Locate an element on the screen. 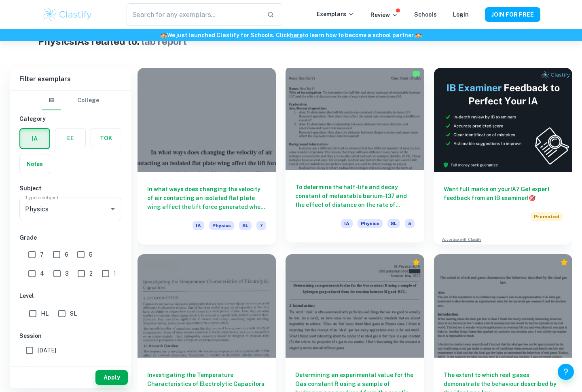 This screenshot has height=392, width=582. a: Schools is located at coordinates (426, 14).